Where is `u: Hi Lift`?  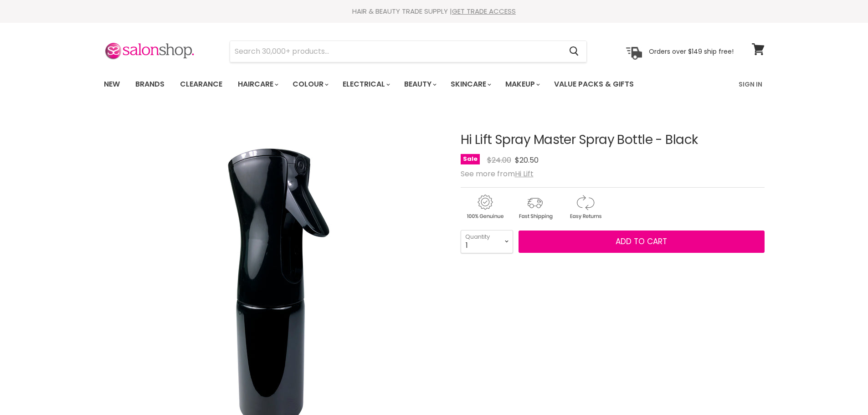
u: Hi Lift is located at coordinates (524, 173).